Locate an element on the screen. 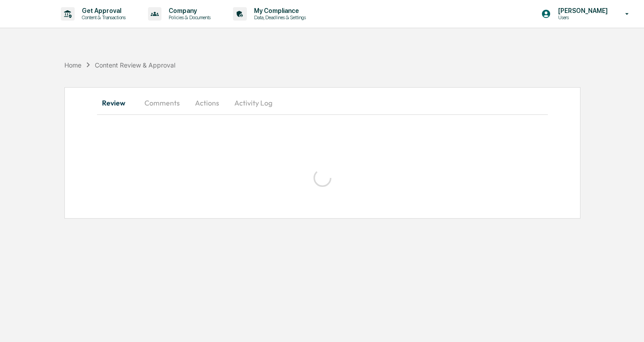  p: Users is located at coordinates (581, 17).